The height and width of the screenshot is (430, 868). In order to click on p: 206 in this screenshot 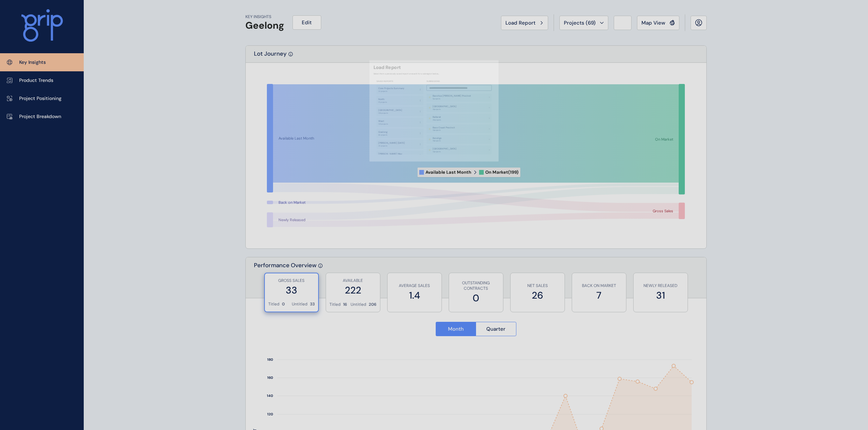, I will do `click(372, 305)`.